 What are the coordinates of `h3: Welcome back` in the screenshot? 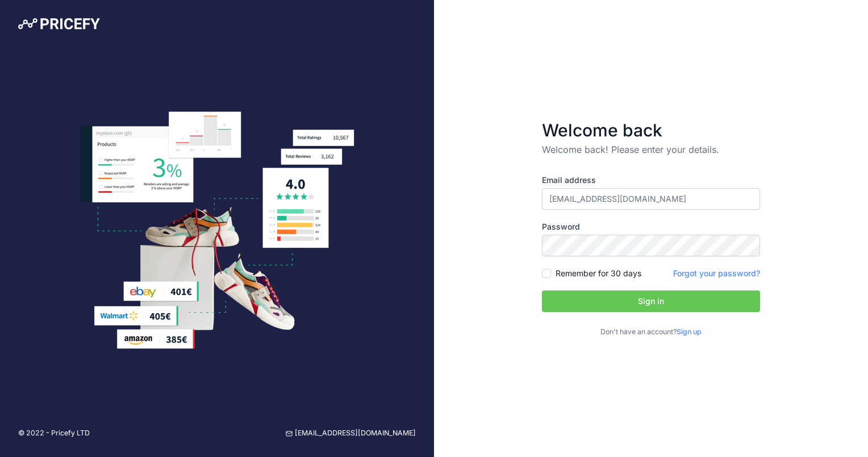 It's located at (651, 130).